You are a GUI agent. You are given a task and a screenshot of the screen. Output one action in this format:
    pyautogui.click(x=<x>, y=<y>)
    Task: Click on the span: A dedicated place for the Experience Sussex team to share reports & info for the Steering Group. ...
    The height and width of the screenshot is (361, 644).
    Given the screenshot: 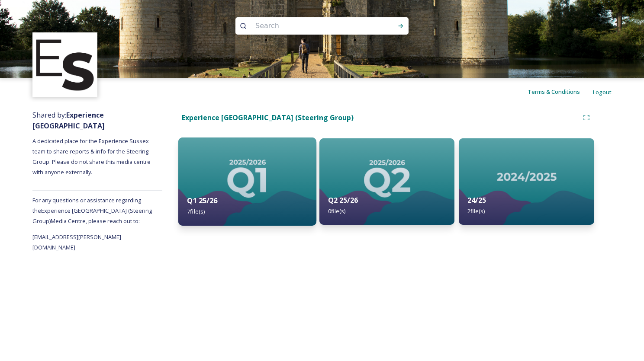 What is the action you would take?
    pyautogui.click(x=92, y=157)
    